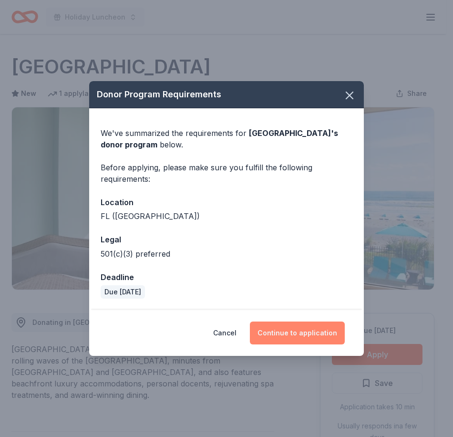 This screenshot has width=453, height=437. Describe the element at coordinates (226, 239) in the screenshot. I see `div: Legal` at that location.